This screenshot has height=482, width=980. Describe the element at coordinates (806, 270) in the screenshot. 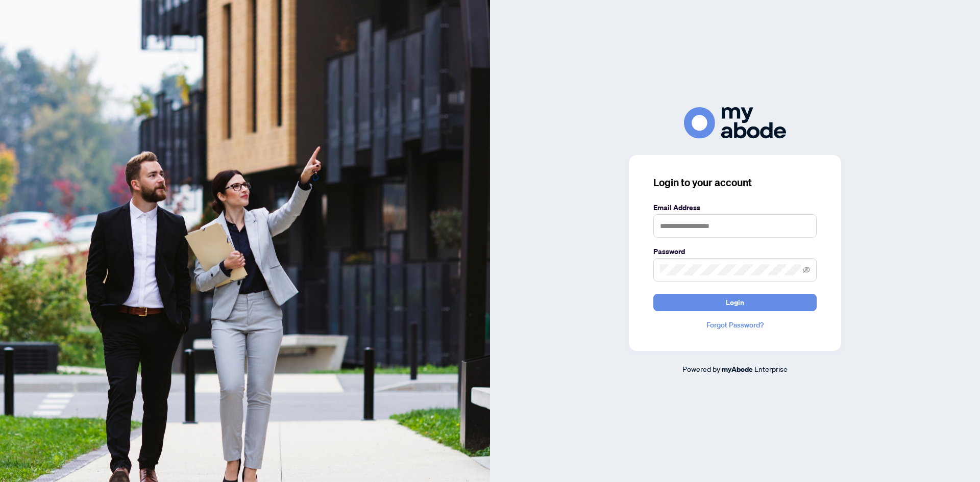

I see `span: eye-invisible` at that location.